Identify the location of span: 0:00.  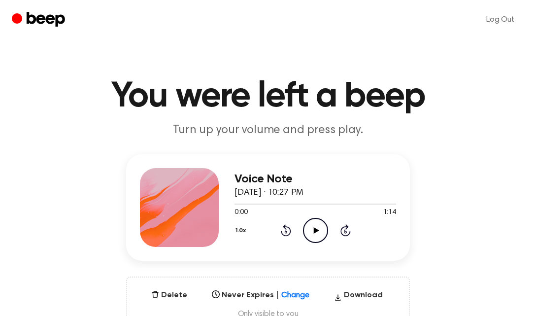
(241, 212).